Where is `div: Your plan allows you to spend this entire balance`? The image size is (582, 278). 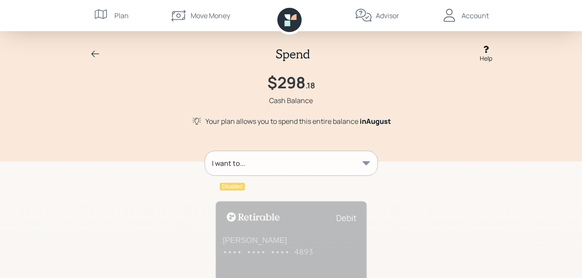 div: Your plan allows you to spend this entire balance is located at coordinates (298, 121).